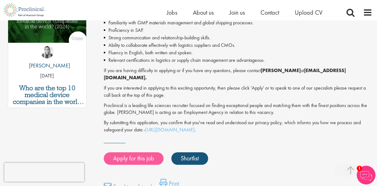 The image size is (377, 186). I want to click on img: Chatbot, so click(366, 175).